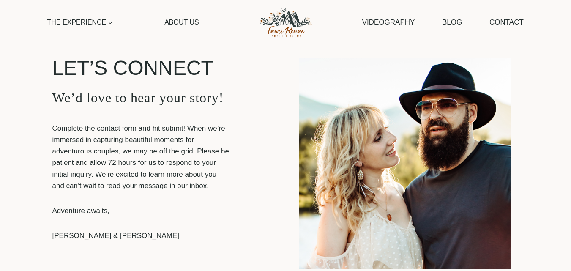 The width and height of the screenshot is (571, 271). I want to click on a: Blog, so click(452, 22).